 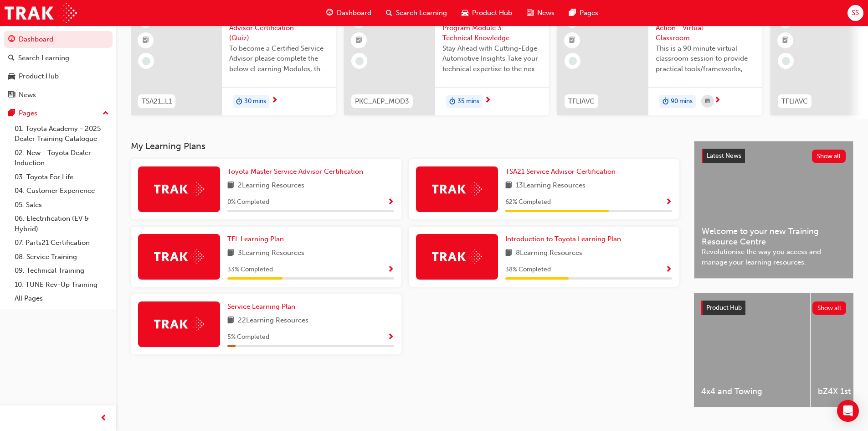 I want to click on span: 38 % Completed, so click(x=529, y=269).